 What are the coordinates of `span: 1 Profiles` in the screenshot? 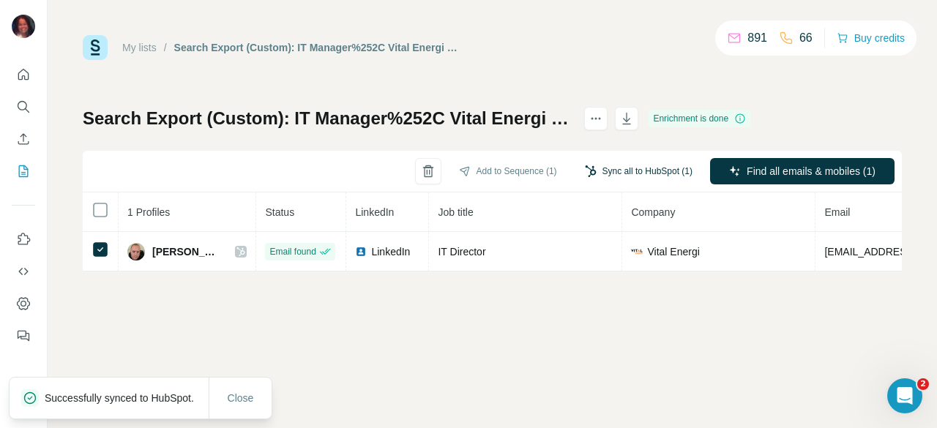 It's located at (149, 212).